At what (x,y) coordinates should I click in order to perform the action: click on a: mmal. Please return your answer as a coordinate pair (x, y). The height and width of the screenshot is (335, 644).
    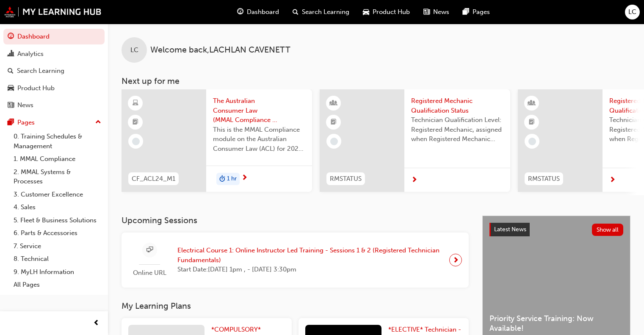
    Looking at the image, I should click on (53, 12).